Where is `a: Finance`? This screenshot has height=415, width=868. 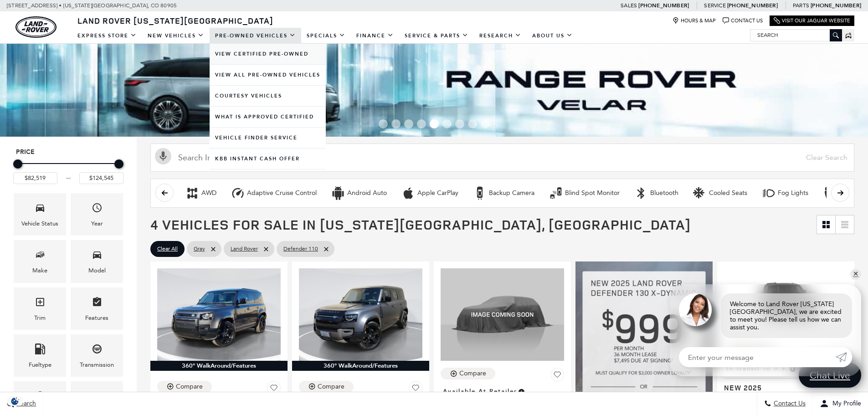 a: Finance is located at coordinates (375, 36).